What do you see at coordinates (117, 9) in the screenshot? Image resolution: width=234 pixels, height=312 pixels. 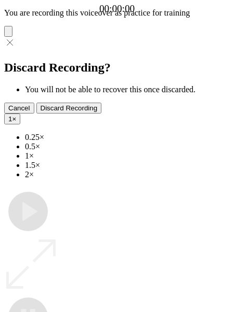 I see `a: 00:00:00` at bounding box center [117, 9].